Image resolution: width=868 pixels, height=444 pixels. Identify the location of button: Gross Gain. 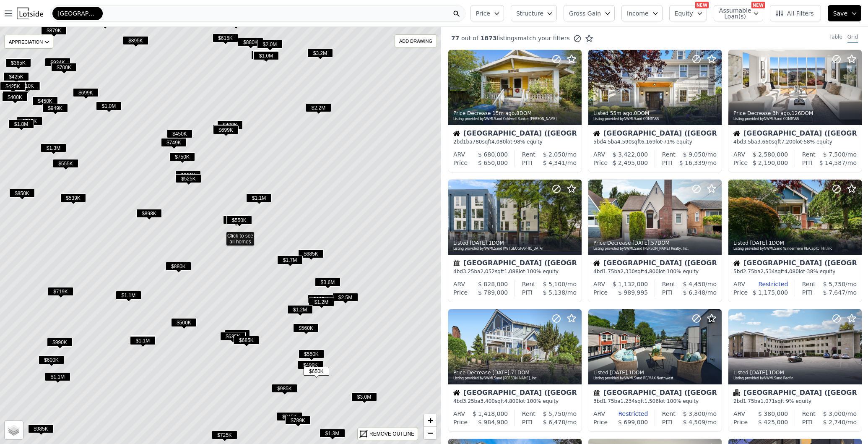
(589, 13).